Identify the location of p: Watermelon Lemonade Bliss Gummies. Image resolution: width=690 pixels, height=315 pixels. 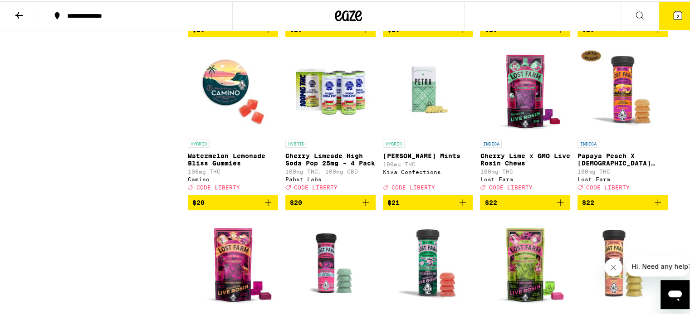
(233, 158).